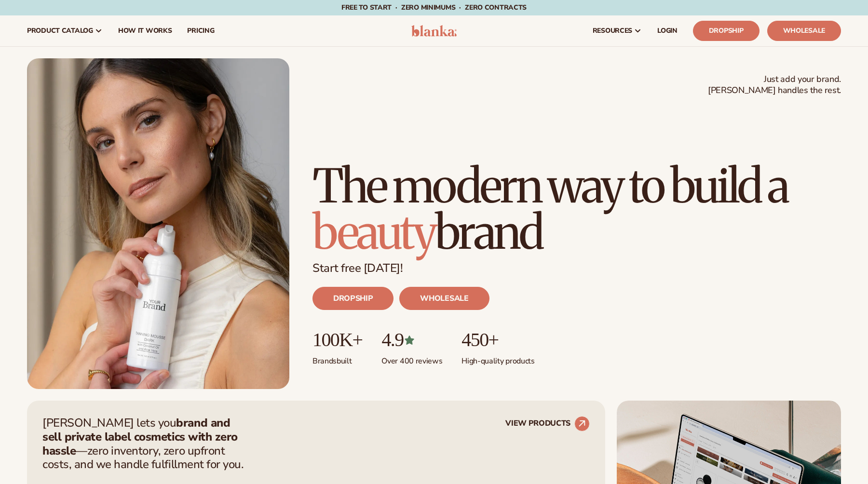 The image size is (868, 484). What do you see at coordinates (60, 31) in the screenshot?
I see `span: product catalog` at bounding box center [60, 31].